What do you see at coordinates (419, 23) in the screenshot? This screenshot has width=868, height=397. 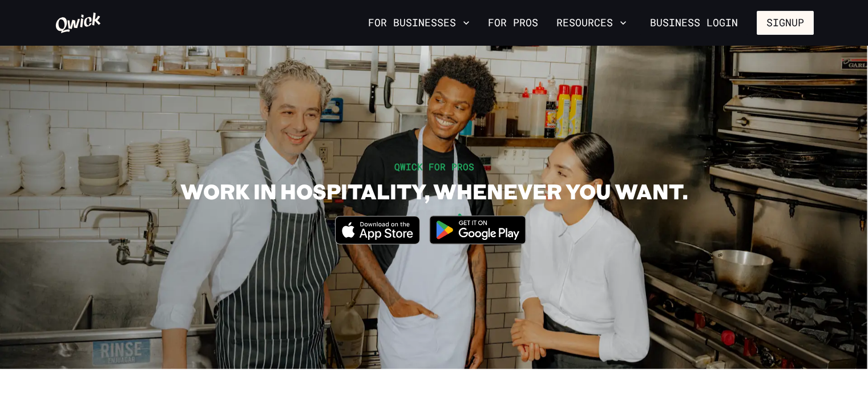 I see `button: For Businesses` at bounding box center [419, 23].